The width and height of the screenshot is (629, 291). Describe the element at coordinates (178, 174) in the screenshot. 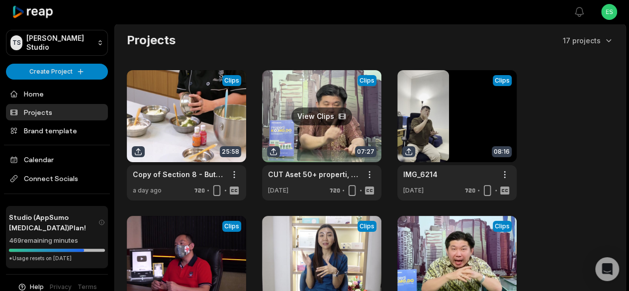

I see `a: Copy of Section 8 - Buttercream and Decorating [Part 1-Revisi 1]` at that location.